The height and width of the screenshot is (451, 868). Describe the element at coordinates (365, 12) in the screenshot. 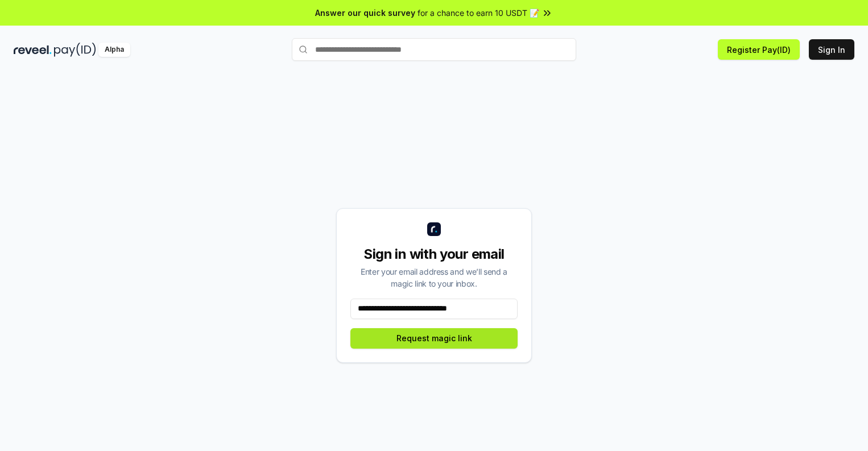

I see `span: Answer our quick survey` at that location.